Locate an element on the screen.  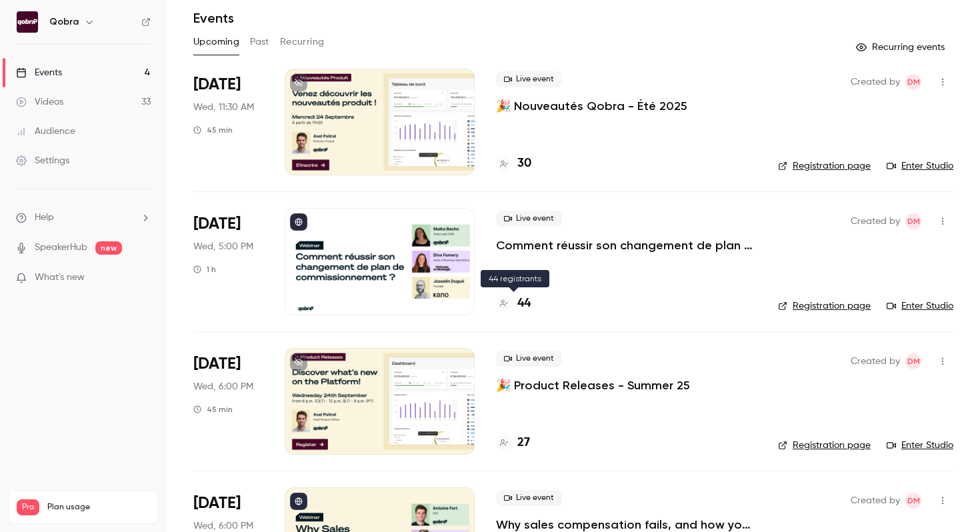
div: Audience is located at coordinates (46, 131).